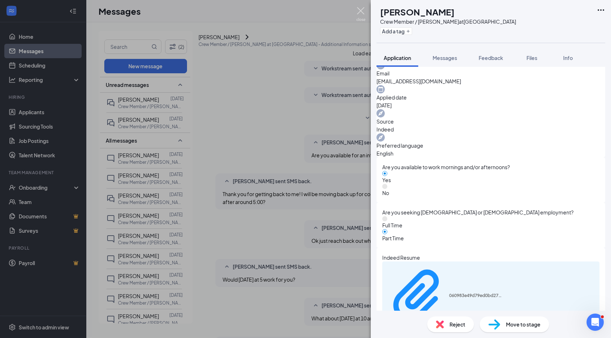  Describe the element at coordinates (491, 122) in the screenshot. I see `span: Source` at that location.